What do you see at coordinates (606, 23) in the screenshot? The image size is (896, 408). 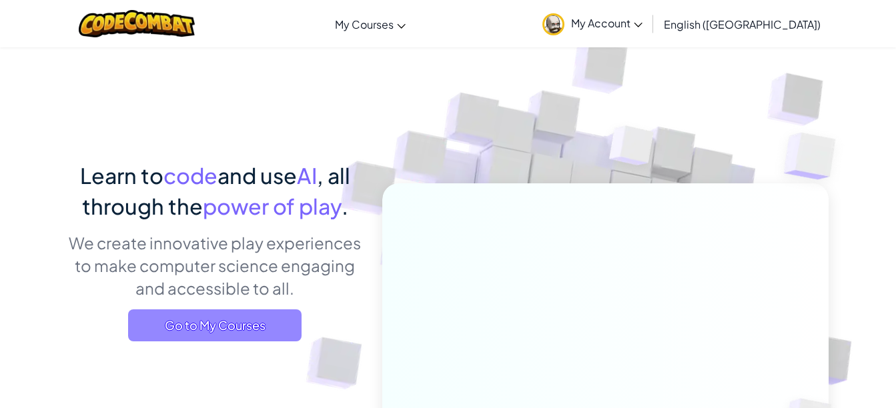 I see `span: My Account` at bounding box center [606, 23].